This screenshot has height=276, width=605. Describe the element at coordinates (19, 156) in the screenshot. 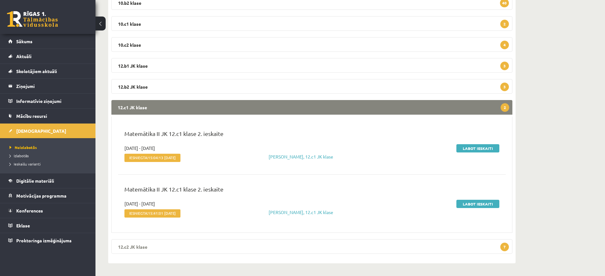

I see `span: Izlabotās` at that location.